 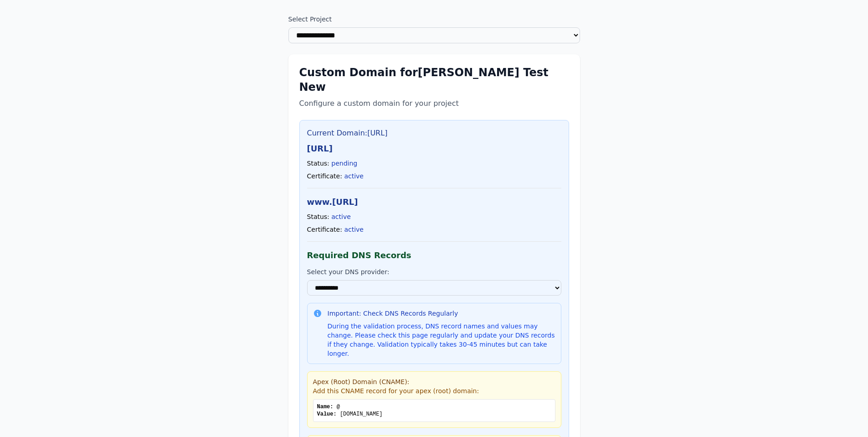 I want to click on p: During the validation process, DNS record names and values may change. Please check this page reg..., so click(x=442, y=340).